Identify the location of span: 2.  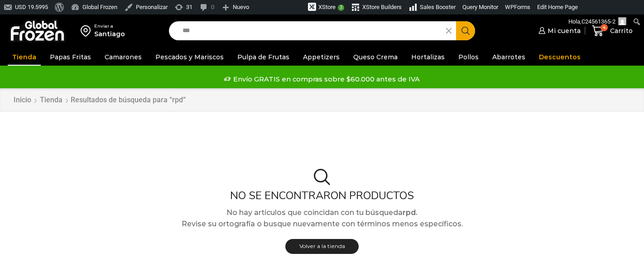
(341, 8).